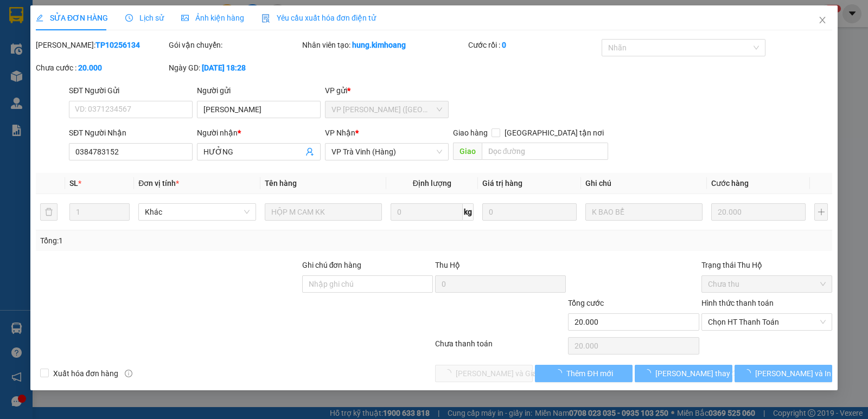 The image size is (868, 419). I want to click on div: SĐT Người Nhận, so click(131, 133).